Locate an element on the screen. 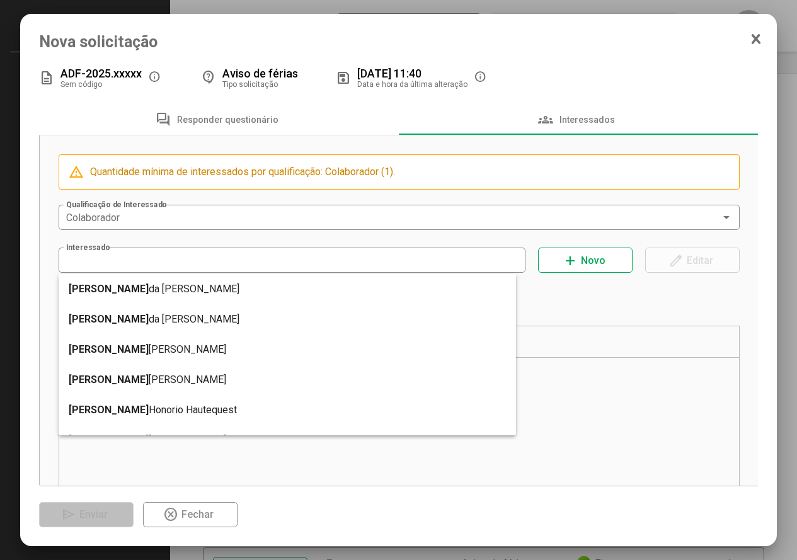 This screenshot has height=560, width=797. span: Sem código is located at coordinates (81, 84).